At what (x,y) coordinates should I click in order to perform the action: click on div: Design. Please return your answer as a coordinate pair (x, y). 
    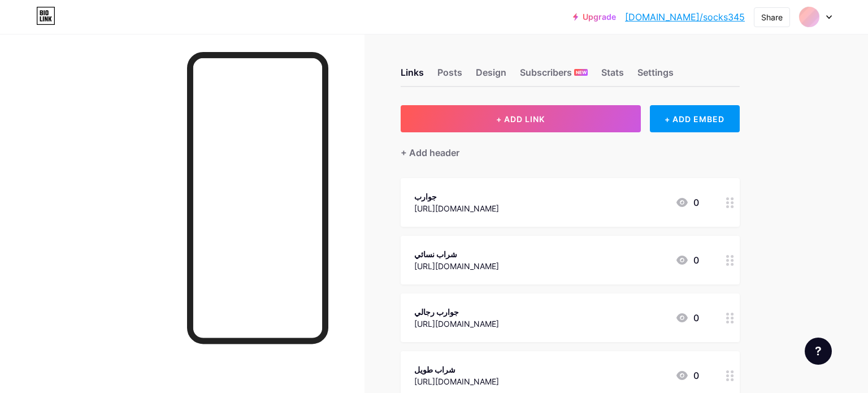
    Looking at the image, I should click on (491, 76).